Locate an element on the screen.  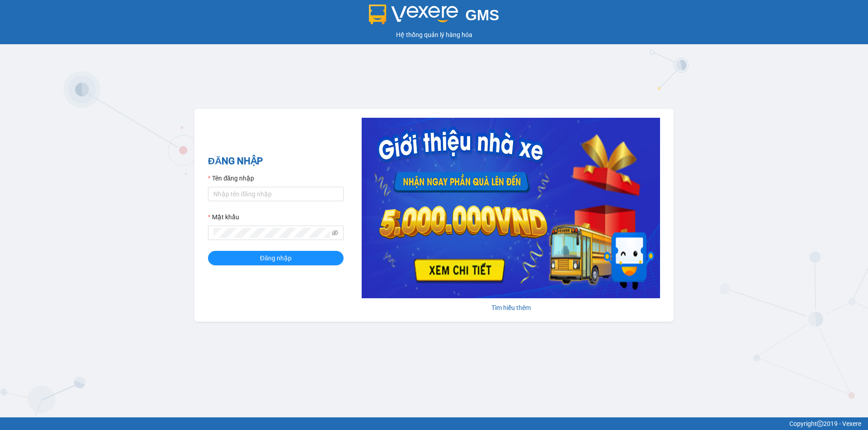
img: logo 2 is located at coordinates (414, 15).